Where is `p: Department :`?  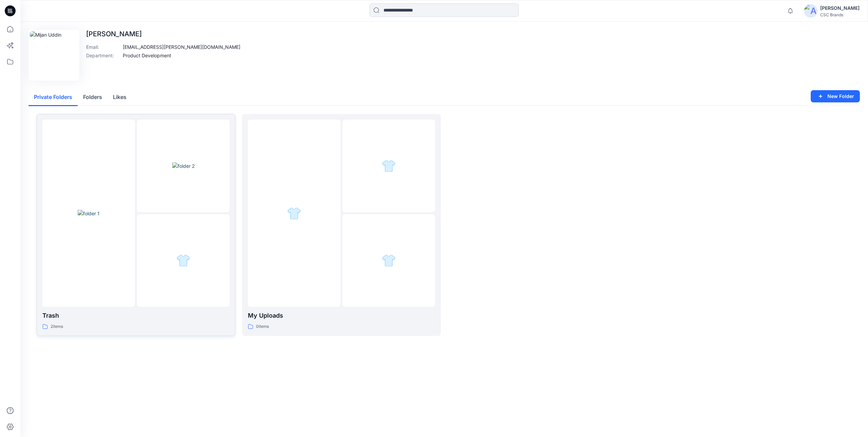
p: Department : is located at coordinates (103, 55).